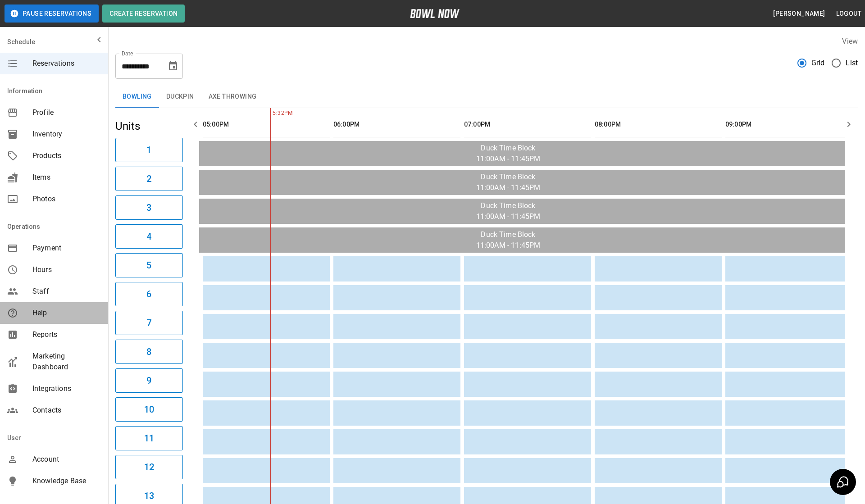  What do you see at coordinates (149, 149) in the screenshot?
I see `h6: 1` at bounding box center [149, 149].